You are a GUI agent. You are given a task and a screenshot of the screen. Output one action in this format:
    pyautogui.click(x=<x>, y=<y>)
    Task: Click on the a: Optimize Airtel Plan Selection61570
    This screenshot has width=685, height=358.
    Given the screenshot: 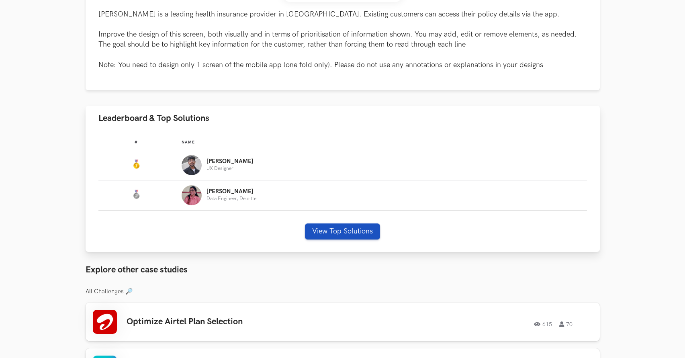 What is the action you would take?
    pyautogui.click(x=343, y=322)
    